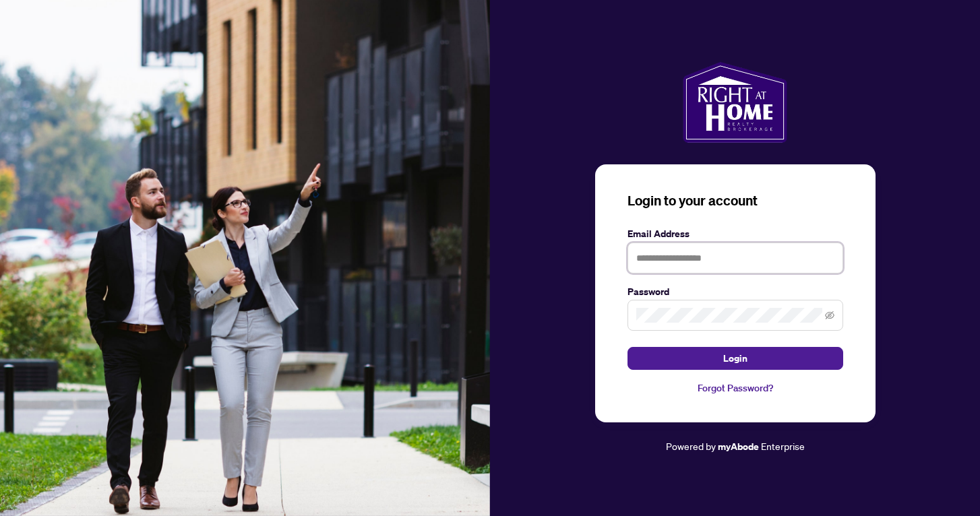 The image size is (980, 516). I want to click on h3: Login to your account, so click(736, 201).